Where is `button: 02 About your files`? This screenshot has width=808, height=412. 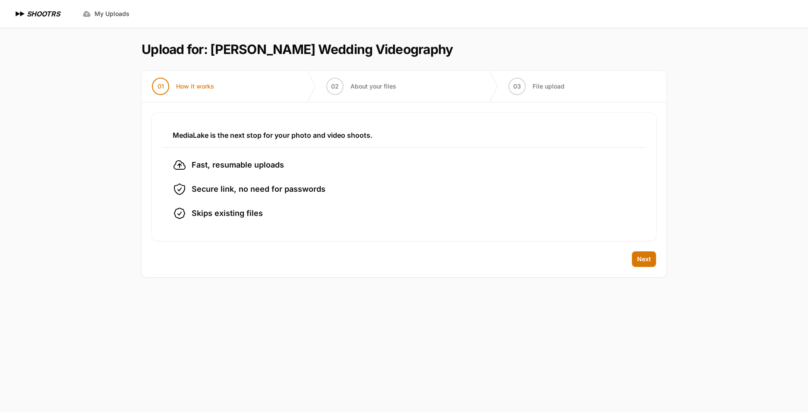 button: 02 About your files is located at coordinates (361, 86).